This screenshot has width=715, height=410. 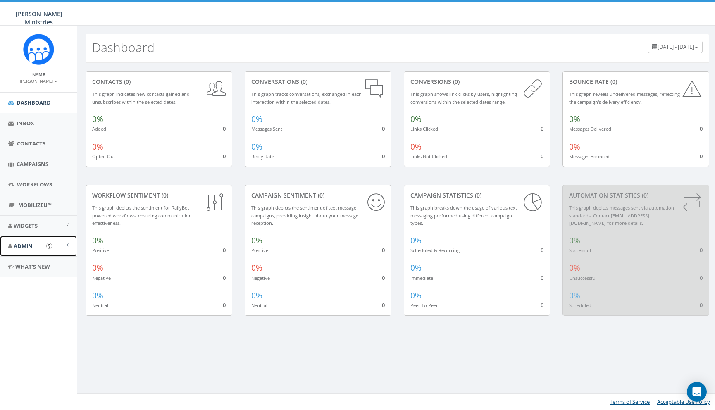 What do you see at coordinates (32, 164) in the screenshot?
I see `span: Campaigns` at bounding box center [32, 164].